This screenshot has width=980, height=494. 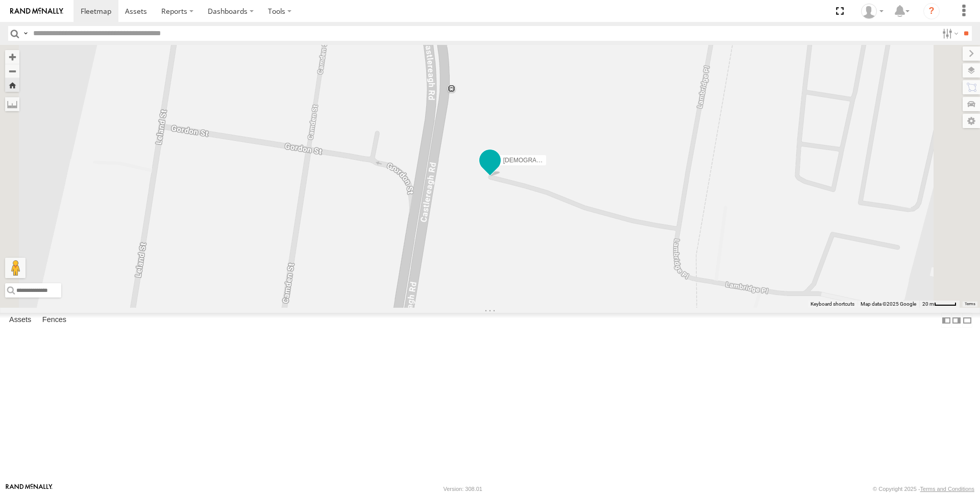 I want to click on a: Terms and Conditions, so click(x=948, y=489).